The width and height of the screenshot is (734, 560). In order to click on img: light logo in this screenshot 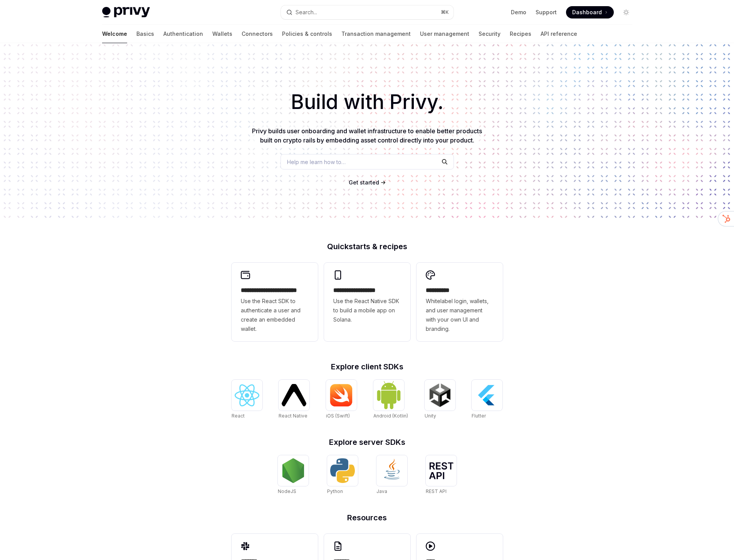, I will do `click(126, 12)`.